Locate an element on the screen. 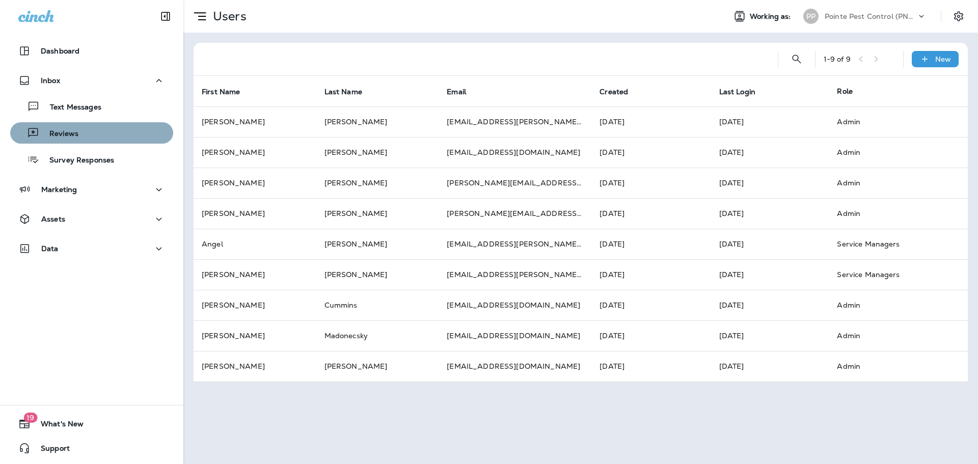 This screenshot has height=464, width=978. p: Text Messages is located at coordinates (70, 107).